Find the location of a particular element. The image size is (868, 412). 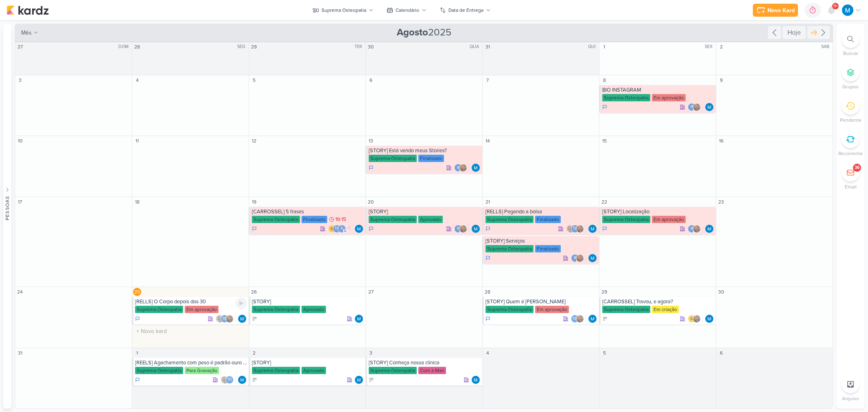

div: Aprovado is located at coordinates (431, 219).